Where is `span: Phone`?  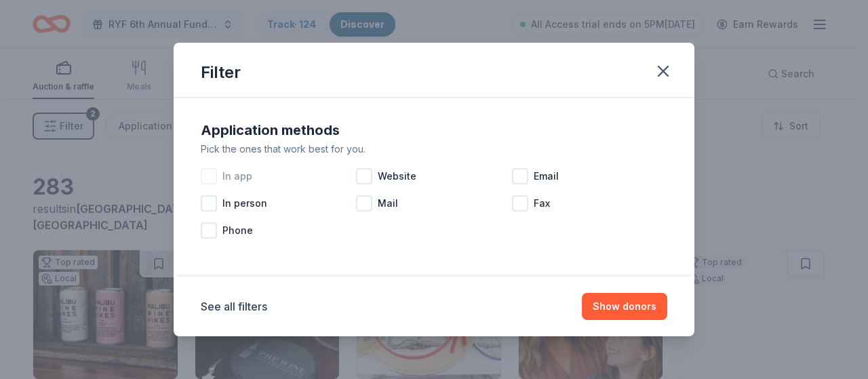 span: Phone is located at coordinates (238, 231).